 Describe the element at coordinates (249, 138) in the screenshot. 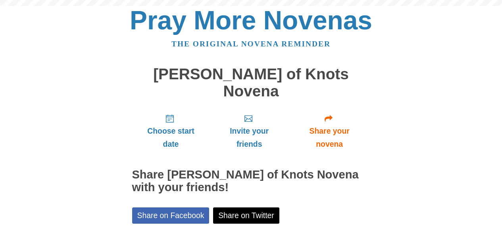

I see `span: Invite your friends` at that location.